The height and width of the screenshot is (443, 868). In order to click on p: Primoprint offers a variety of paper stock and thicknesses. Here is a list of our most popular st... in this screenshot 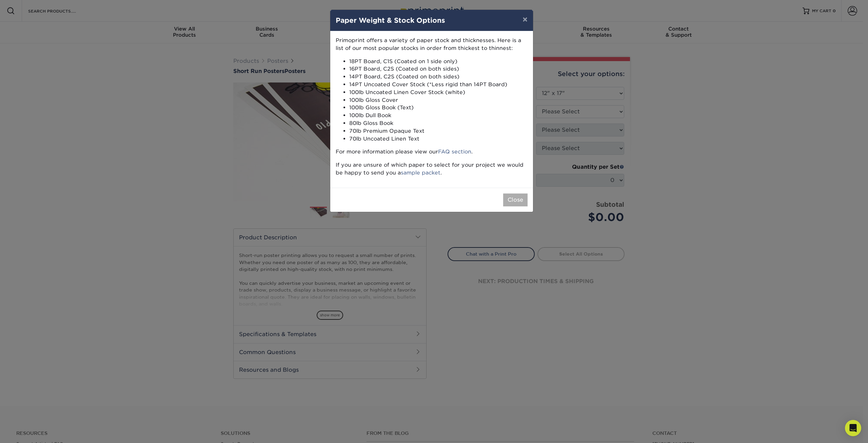, I will do `click(432, 45)`.